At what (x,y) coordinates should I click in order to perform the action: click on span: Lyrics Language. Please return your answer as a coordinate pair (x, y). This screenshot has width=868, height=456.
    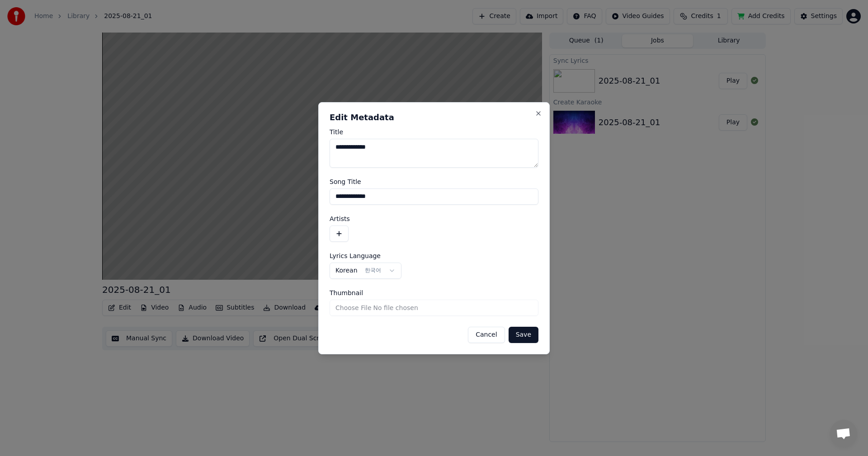
    Looking at the image, I should click on (355, 256).